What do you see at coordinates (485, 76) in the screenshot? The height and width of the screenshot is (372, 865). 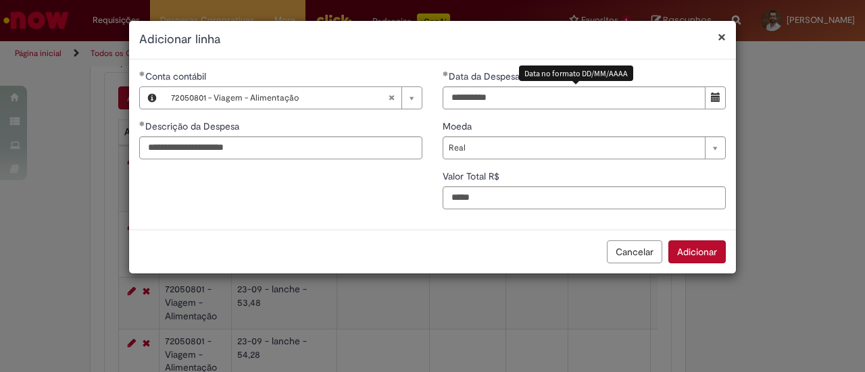 I see `span: Data da Despesa` at bounding box center [485, 76].